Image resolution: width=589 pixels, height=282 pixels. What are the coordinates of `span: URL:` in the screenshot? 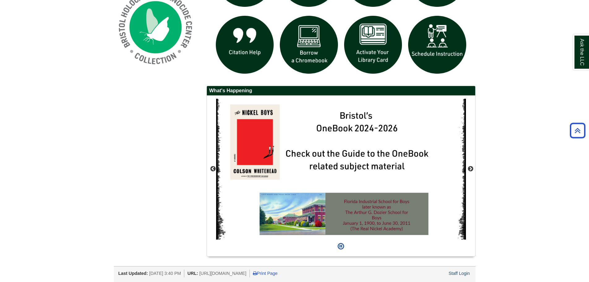 It's located at (193, 273).